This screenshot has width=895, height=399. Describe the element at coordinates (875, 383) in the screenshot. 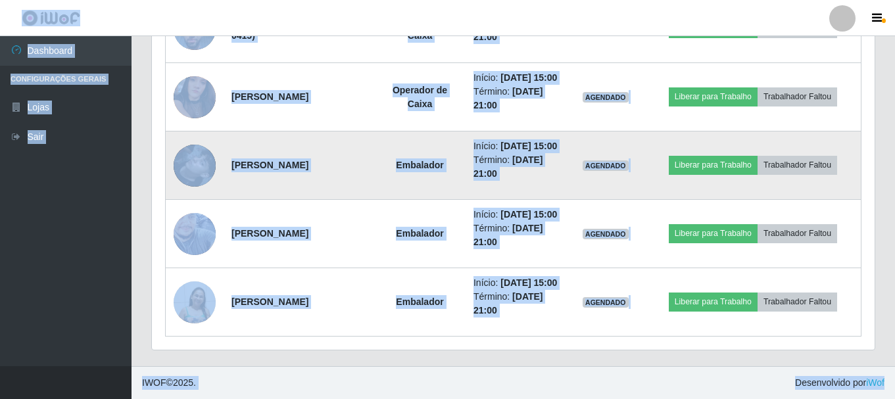

I see `a: iWof` at that location.